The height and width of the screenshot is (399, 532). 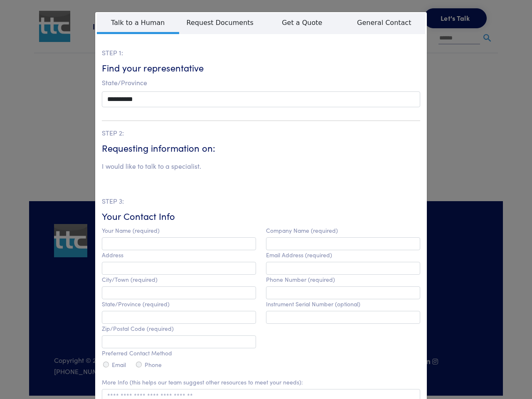 What do you see at coordinates (130, 279) in the screenshot?
I see `label: City/Town (required)` at bounding box center [130, 279].